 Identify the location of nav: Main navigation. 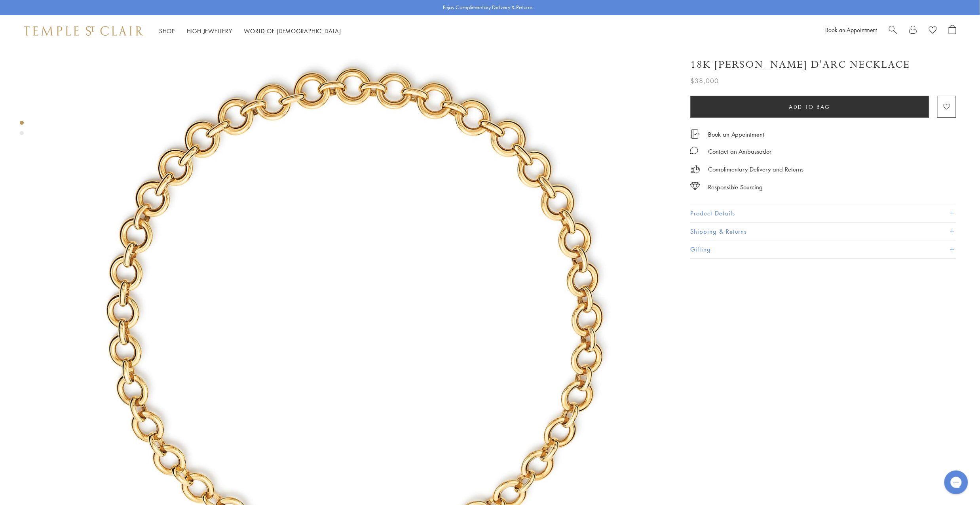
(250, 31).